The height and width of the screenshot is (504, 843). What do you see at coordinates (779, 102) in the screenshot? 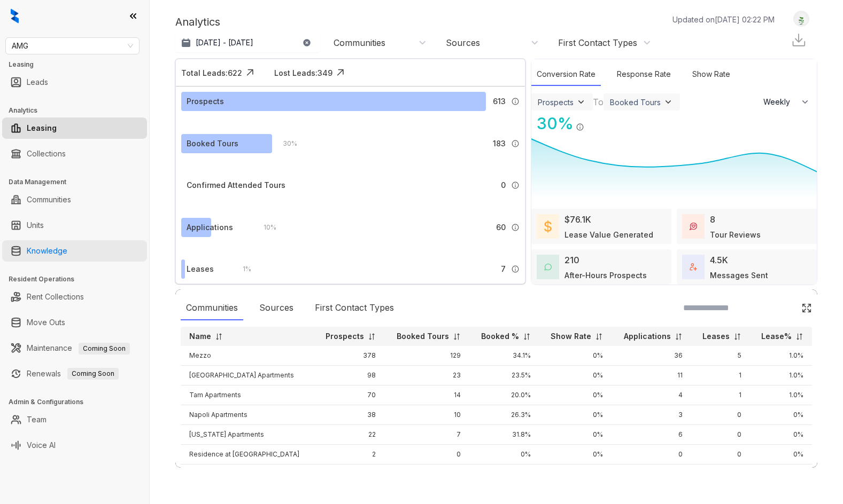
I see `span: Weekly` at bounding box center [779, 102].